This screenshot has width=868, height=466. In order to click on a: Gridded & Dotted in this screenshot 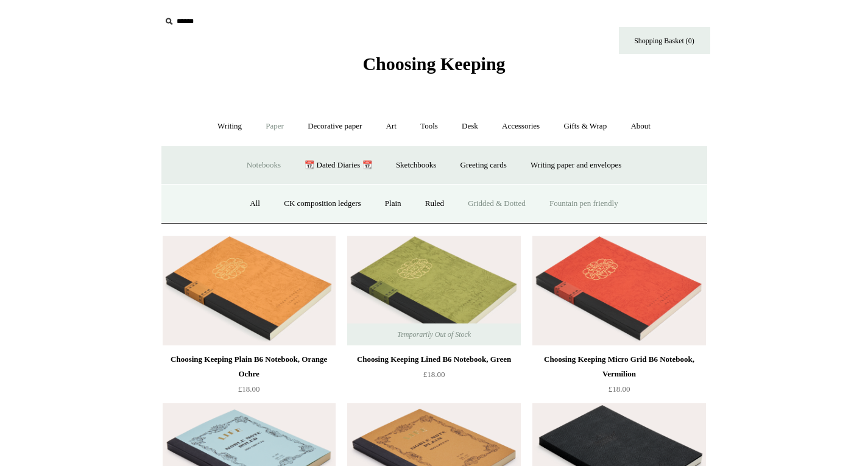, I will do `click(496, 203)`.